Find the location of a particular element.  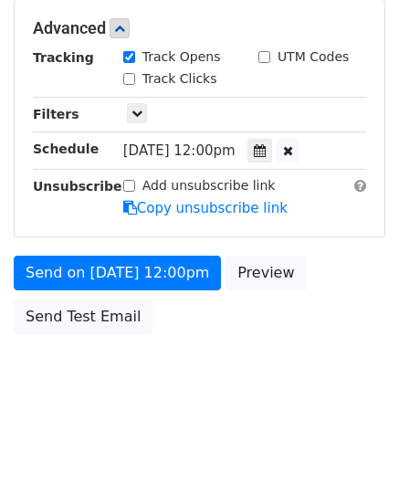

div: Chat Widget is located at coordinates (354, 440).